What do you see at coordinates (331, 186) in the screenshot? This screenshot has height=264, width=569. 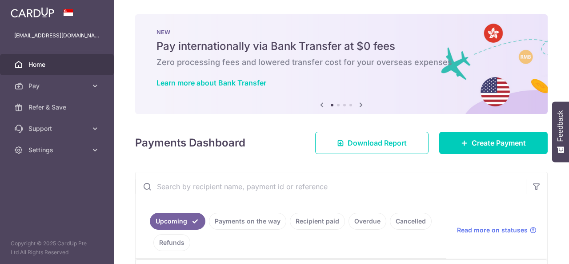 I see `input: Search by recipient name, payment id or reference` at bounding box center [331, 186].